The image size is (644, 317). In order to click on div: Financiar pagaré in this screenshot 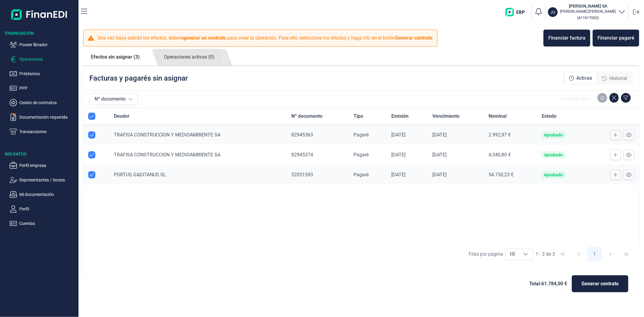, I will do `click(616, 38)`.